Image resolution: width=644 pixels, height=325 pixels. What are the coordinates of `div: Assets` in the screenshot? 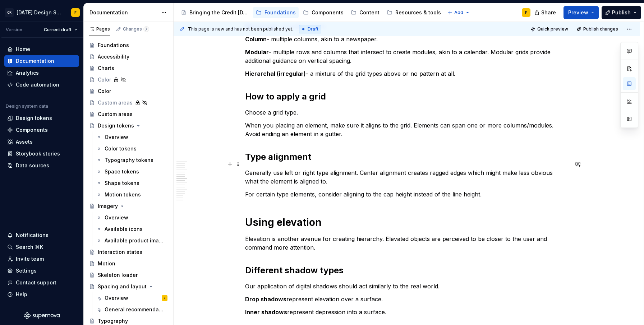 It's located at (24, 142).